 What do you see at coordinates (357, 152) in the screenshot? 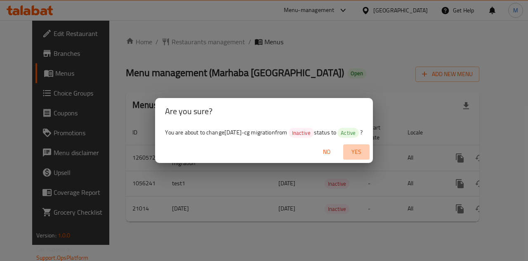
I see `button: Yes` at bounding box center [357, 152].